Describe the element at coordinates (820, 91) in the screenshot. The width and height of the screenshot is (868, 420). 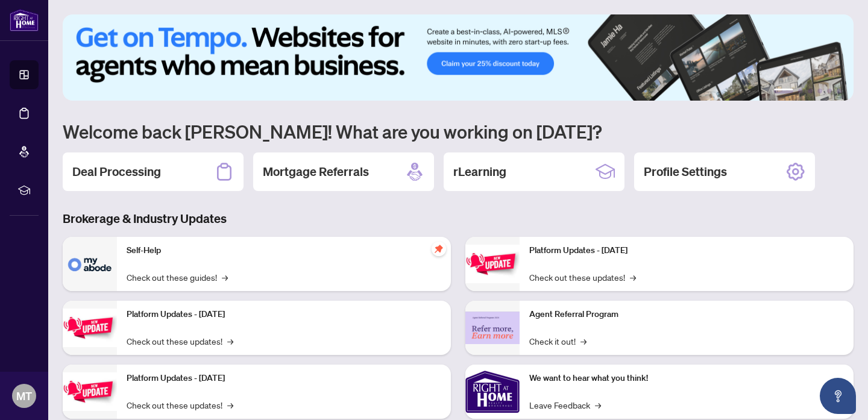
I see `button: 4` at that location.